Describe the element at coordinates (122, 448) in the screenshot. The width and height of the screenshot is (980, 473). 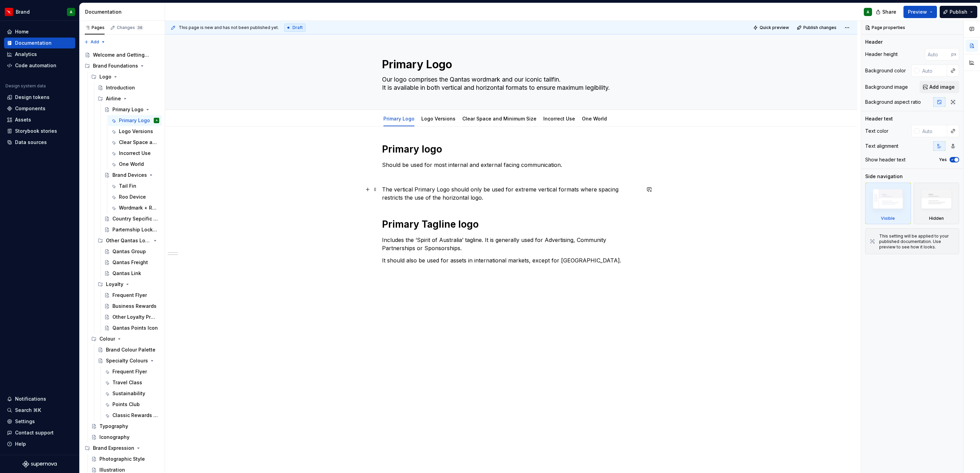
I see `div: Brand Expression` at that location.